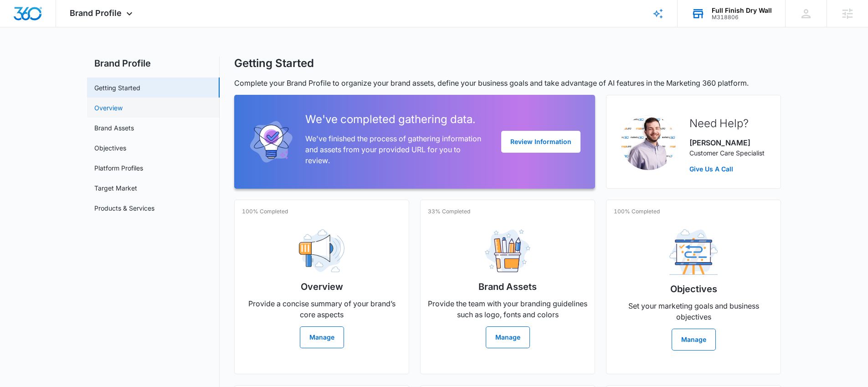 The width and height of the screenshot is (868, 387). What do you see at coordinates (118, 168) in the screenshot?
I see `a: Platform Profiles` at bounding box center [118, 168].